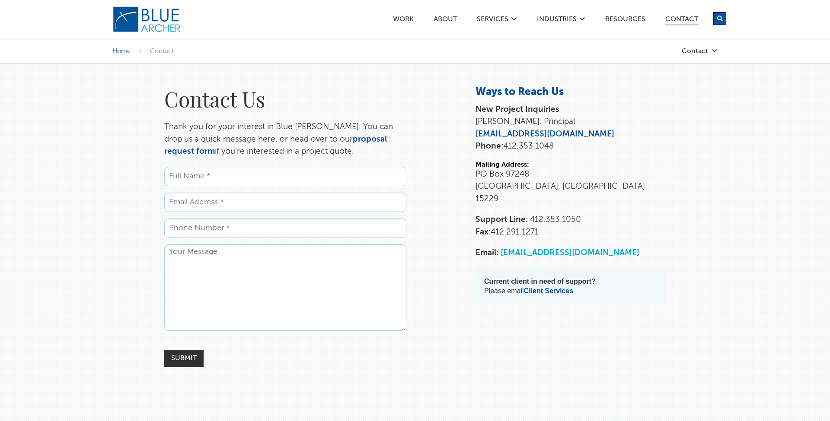  What do you see at coordinates (184, 359) in the screenshot?
I see `input: Submit` at bounding box center [184, 359].